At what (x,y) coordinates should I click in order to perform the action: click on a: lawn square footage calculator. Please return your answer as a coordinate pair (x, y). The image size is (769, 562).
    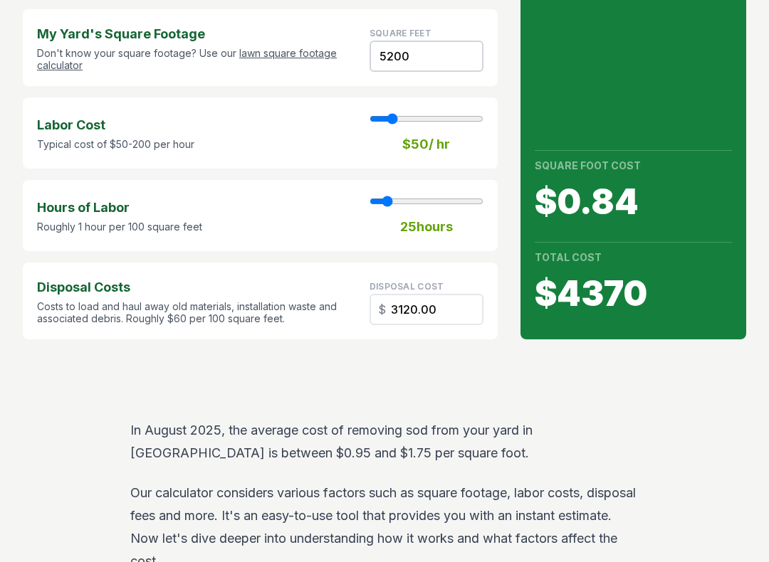
    Looking at the image, I should click on (186, 59).